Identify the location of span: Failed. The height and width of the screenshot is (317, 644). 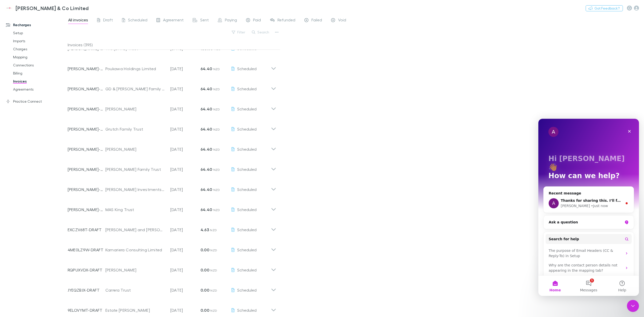
(317, 20).